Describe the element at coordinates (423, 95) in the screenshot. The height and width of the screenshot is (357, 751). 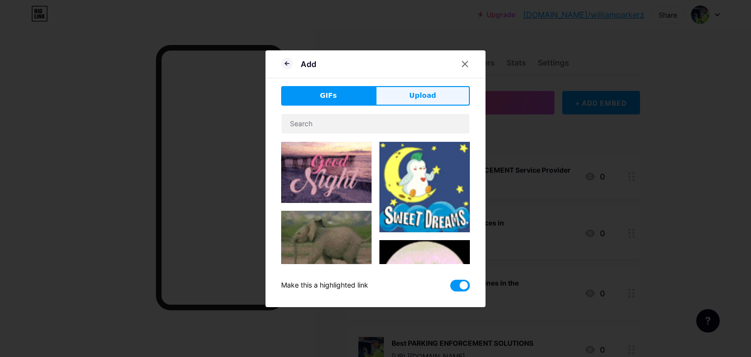
I see `span: Upload` at that location.